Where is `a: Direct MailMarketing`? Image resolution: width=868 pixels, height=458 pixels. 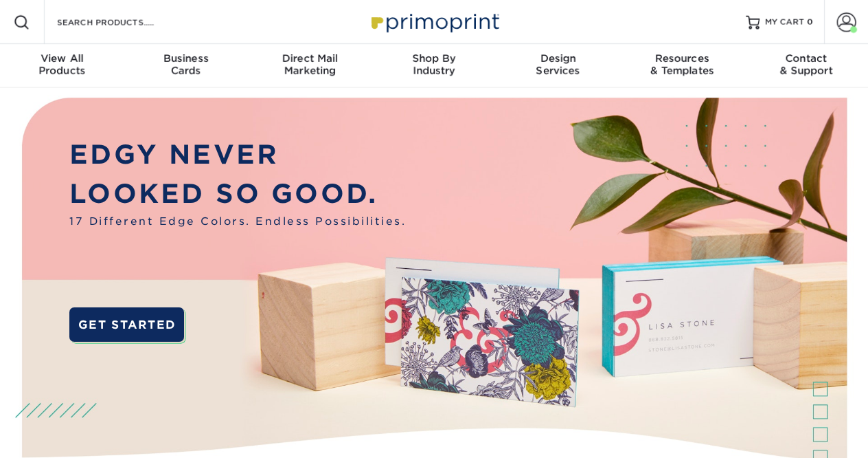 a: Direct MailMarketing is located at coordinates (310, 66).